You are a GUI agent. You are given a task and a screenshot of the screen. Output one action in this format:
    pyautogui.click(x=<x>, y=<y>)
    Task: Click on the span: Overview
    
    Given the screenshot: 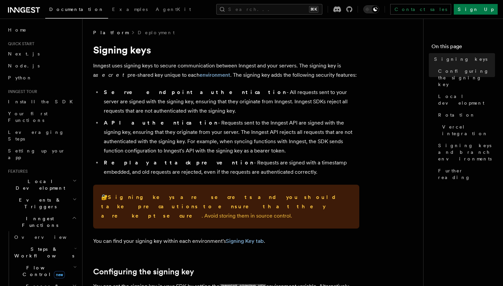 What is the action you would take?
    pyautogui.click(x=49, y=237)
    